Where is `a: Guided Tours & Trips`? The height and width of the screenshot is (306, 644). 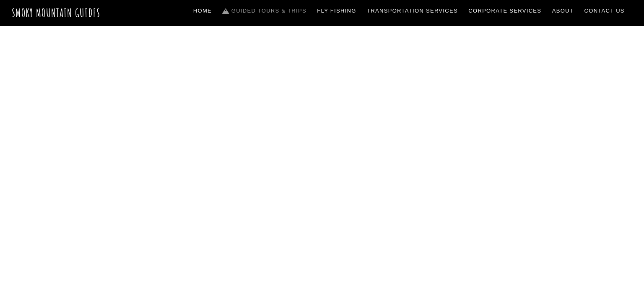 a: Guided Tours & Trips is located at coordinates (264, 11).